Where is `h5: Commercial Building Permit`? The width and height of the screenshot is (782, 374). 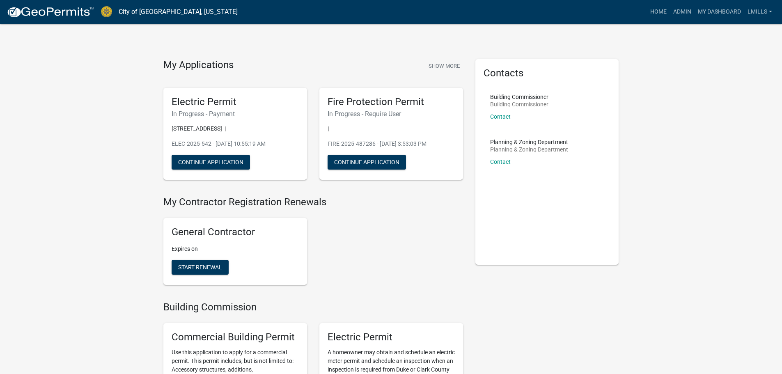
h5: Commercial Building Permit is located at coordinates (235, 337).